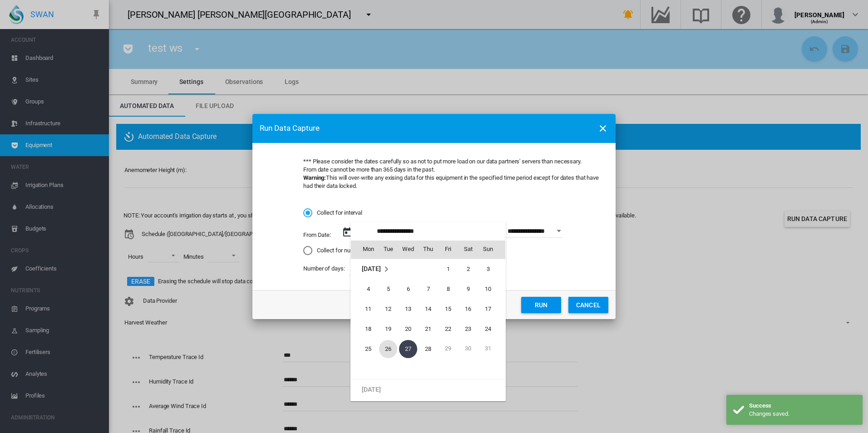  Describe the element at coordinates (408, 310) in the screenshot. I see `td: Wednesday August 13 2025` at that location.